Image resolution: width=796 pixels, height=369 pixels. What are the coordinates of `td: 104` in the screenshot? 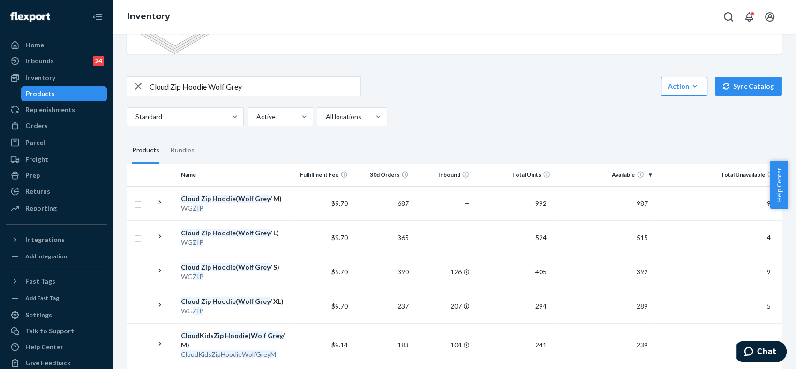 It's located at (443, 345).